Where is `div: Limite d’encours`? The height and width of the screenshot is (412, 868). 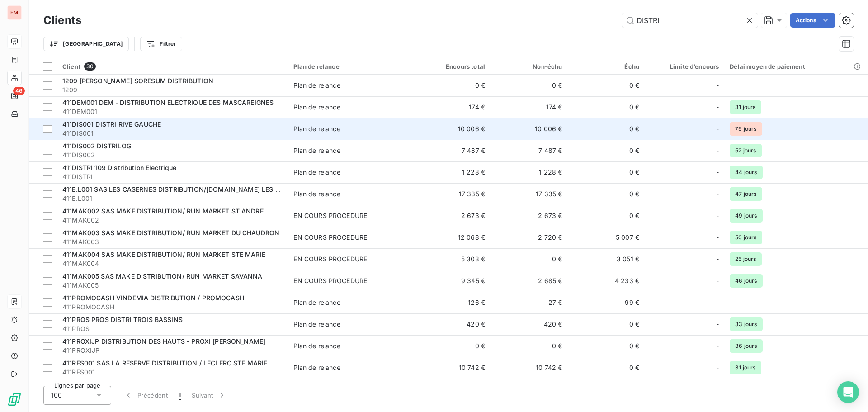
div: Limite d’encours is located at coordinates (685, 66).